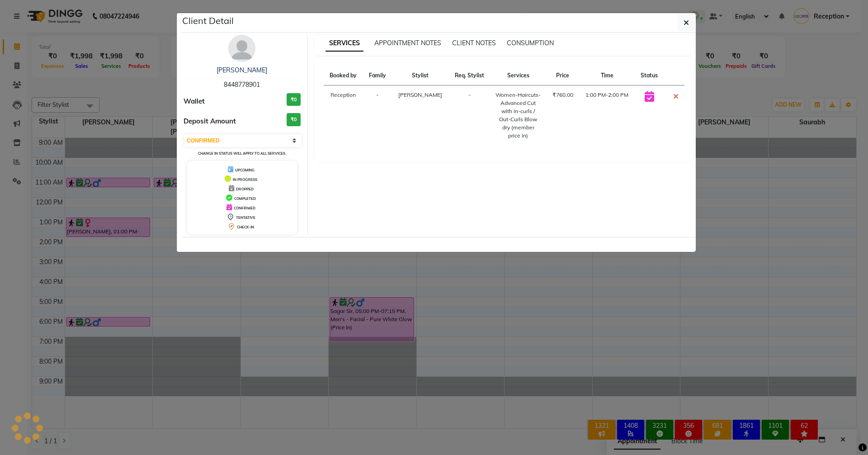 The width and height of the screenshot is (868, 455). Describe the element at coordinates (606, 75) in the screenshot. I see `th: Time` at that location.